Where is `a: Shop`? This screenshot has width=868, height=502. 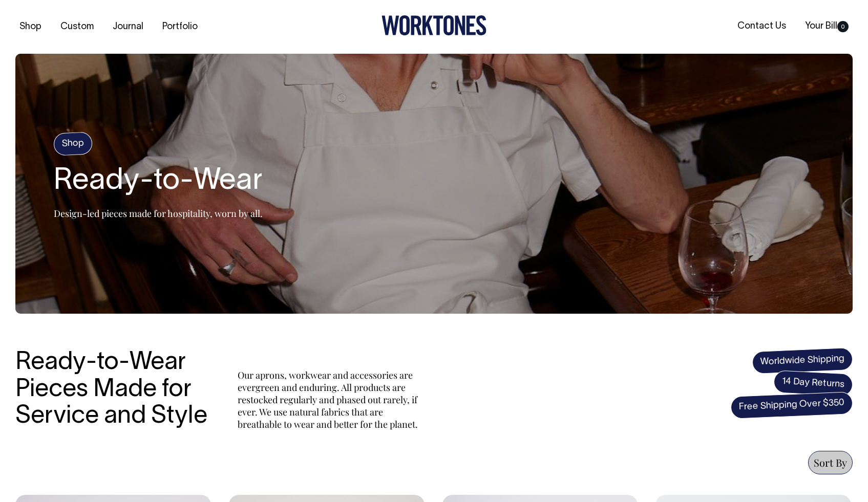 a: Shop is located at coordinates (30, 26).